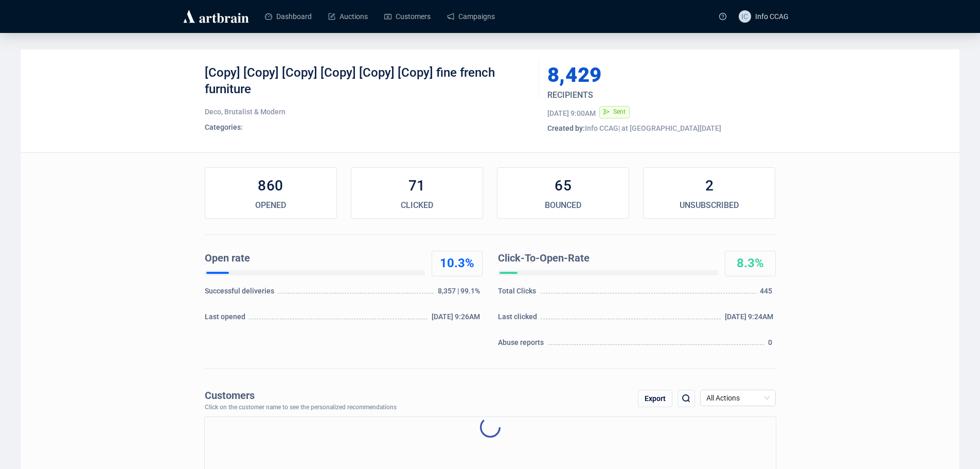  What do you see at coordinates (709, 206) in the screenshot?
I see `div: UNSUBSCRIBED` at bounding box center [709, 206].